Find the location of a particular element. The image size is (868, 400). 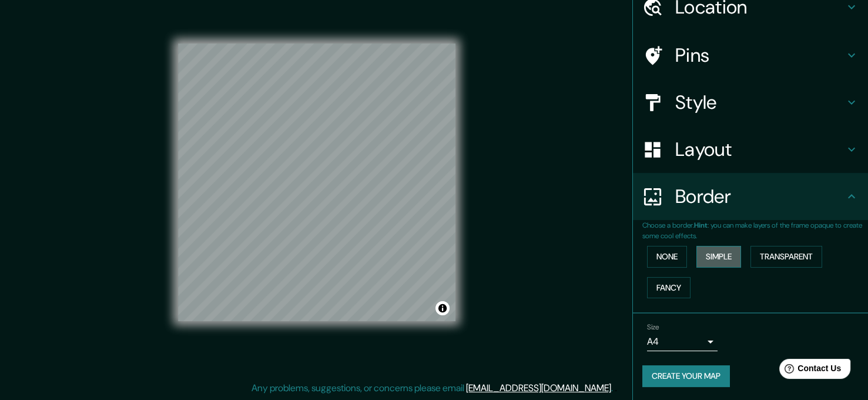

p: Choose a border. : you can make layers of the frame opaque to create some cool effects. is located at coordinates (755, 230).